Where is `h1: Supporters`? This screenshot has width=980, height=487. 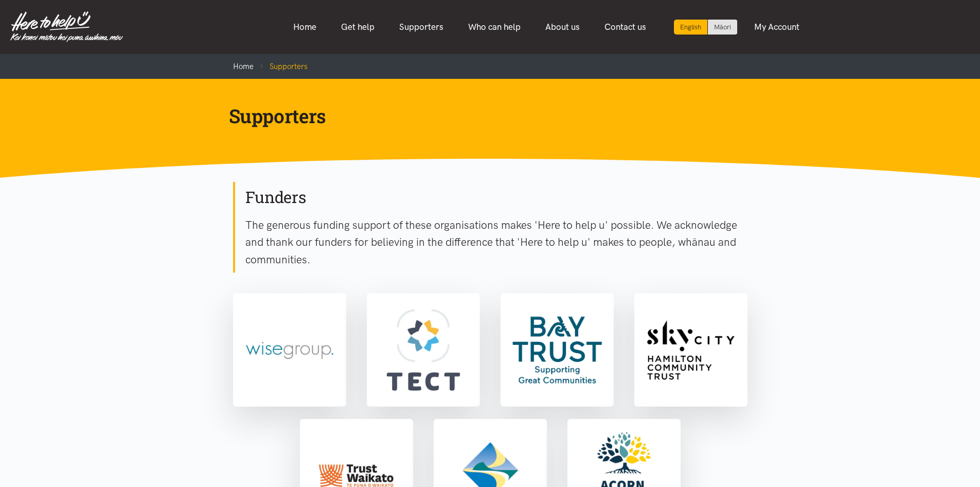
h1: Supporters is located at coordinates (482, 116).